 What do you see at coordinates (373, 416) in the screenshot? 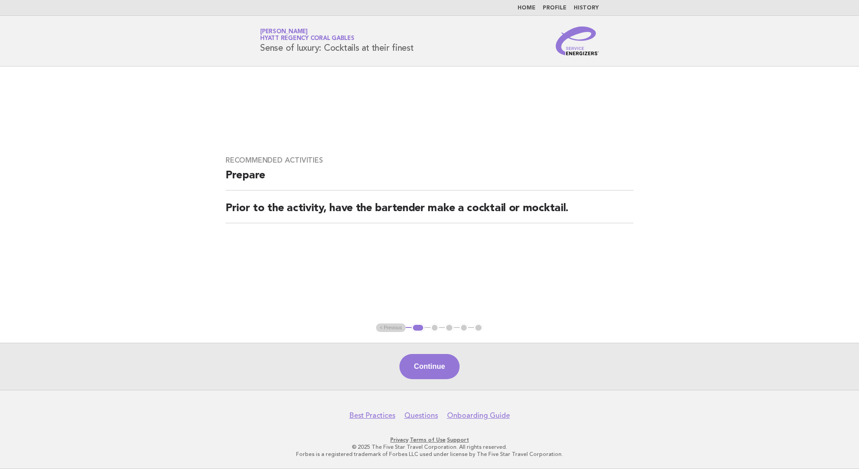
I see `a: Best Practices` at bounding box center [373, 416].